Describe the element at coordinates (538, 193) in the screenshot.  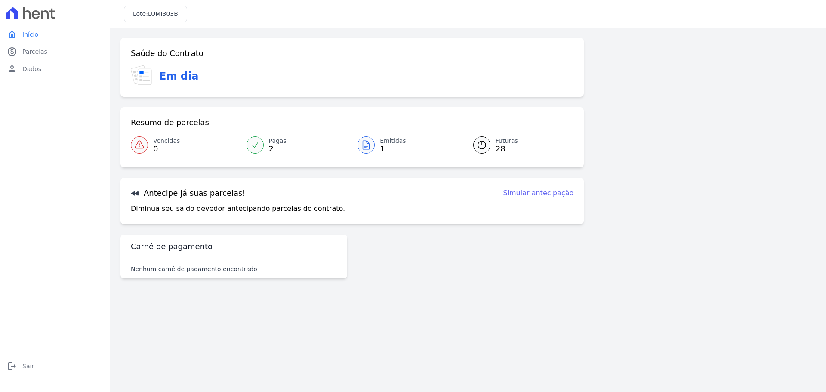
I see `a: Simular antecipação` at that location.